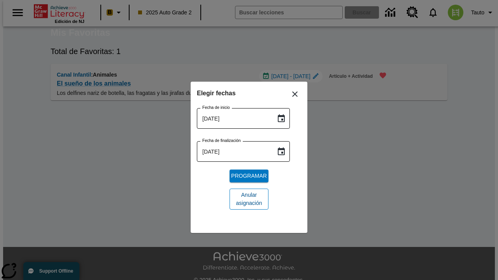 This screenshot has height=280, width=498. Describe the element at coordinates (249, 176) in the screenshot. I see `span: Programar` at that location.